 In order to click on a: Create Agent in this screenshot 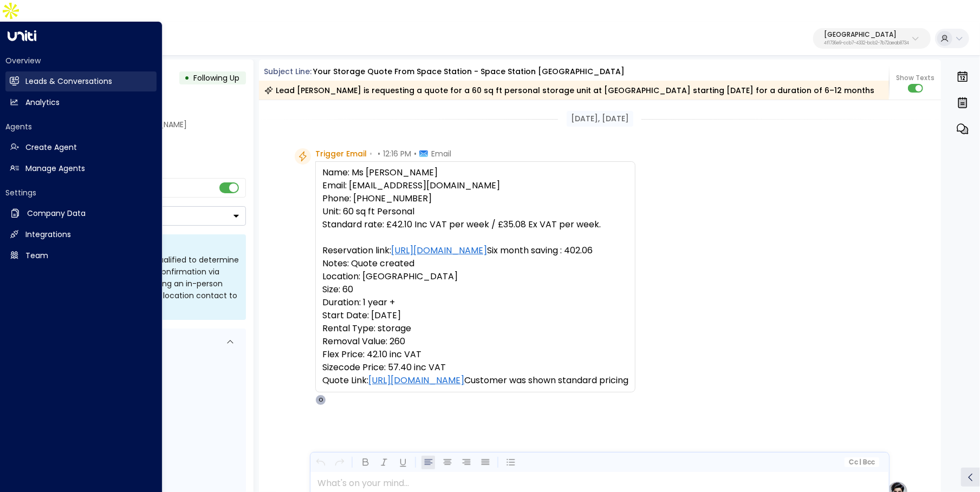, I will do `click(80, 148)`.